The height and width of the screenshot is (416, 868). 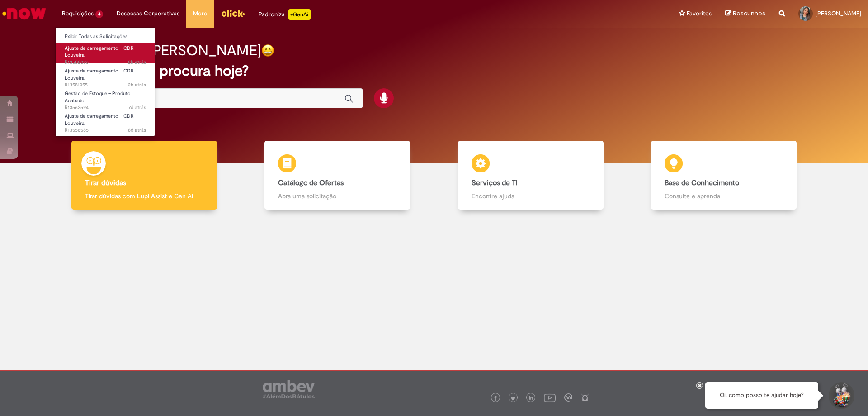 I want to click on h2: O que você procura hoje?, so click(x=434, y=70).